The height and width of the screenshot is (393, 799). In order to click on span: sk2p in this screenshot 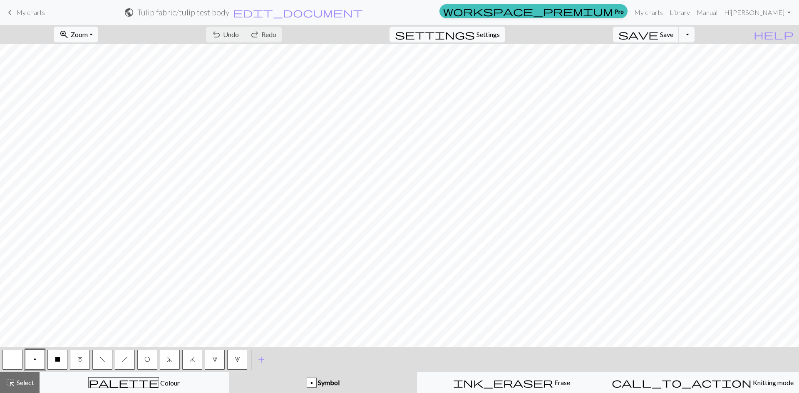, I will do `click(170, 359)`.